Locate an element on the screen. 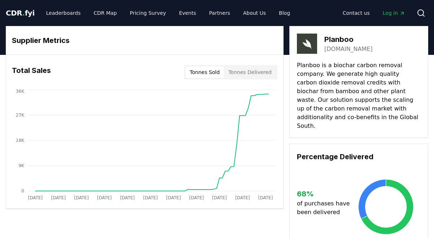 This screenshot has height=239, width=434. tspan: 18K is located at coordinates (20, 140).